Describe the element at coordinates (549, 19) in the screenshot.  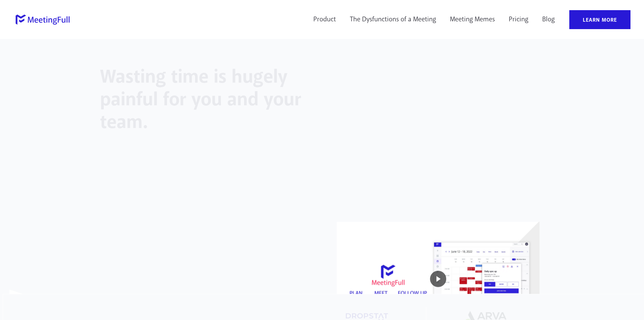
I see `a: Blog` at that location.